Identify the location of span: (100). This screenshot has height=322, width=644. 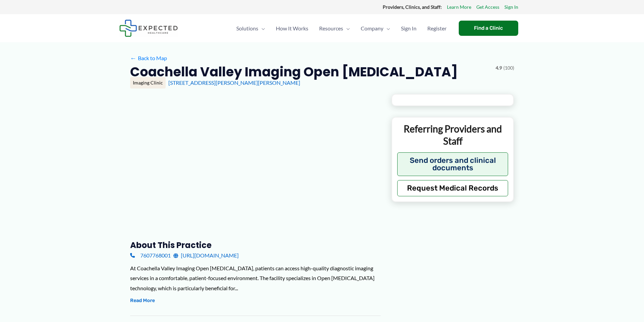
(509, 68).